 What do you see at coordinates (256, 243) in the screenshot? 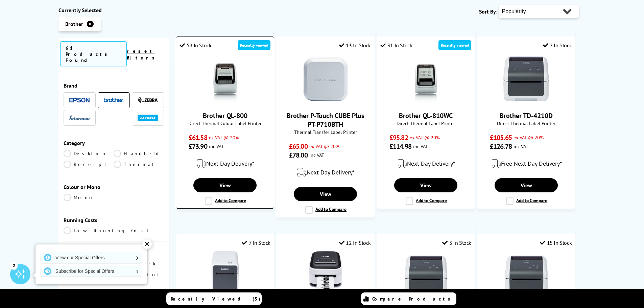
I see `div: 7 In Stock` at bounding box center [256, 243].